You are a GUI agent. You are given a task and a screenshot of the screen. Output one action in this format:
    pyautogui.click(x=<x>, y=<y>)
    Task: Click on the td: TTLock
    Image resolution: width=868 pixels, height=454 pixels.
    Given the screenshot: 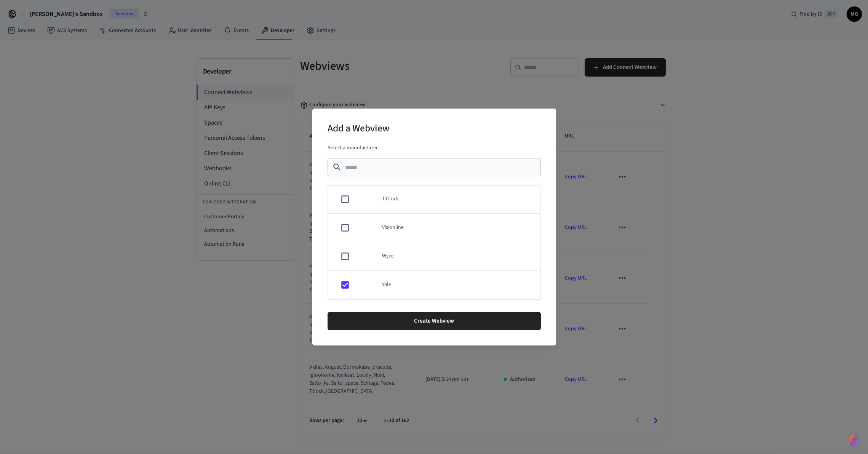 What is the action you would take?
    pyautogui.click(x=456, y=199)
    